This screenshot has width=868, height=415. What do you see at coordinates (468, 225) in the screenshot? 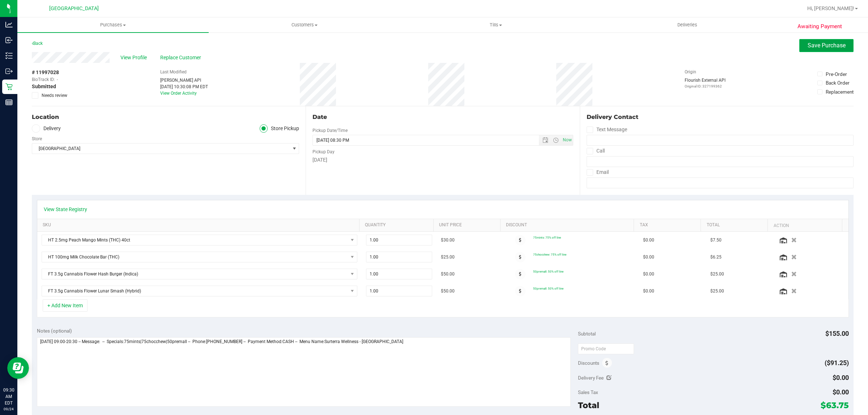
I see `a: Unit Price` at bounding box center [468, 225].